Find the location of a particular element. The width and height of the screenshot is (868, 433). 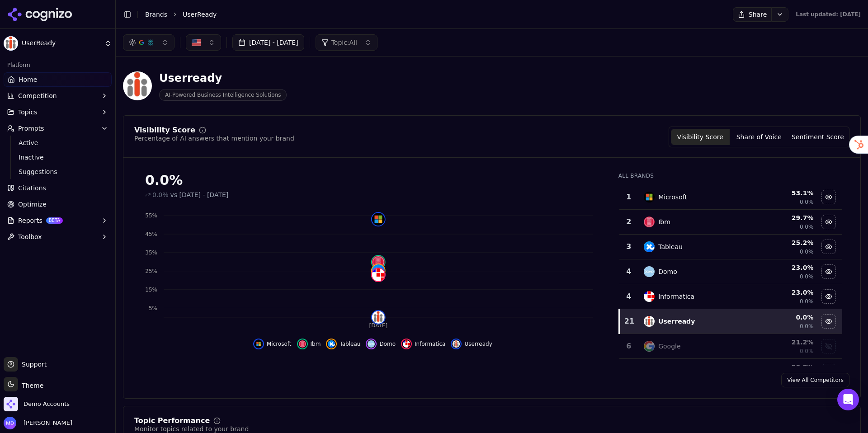

tr: 1microsoftMicrosoft53.1%0.0%Hide microsoft data is located at coordinates (731, 197).